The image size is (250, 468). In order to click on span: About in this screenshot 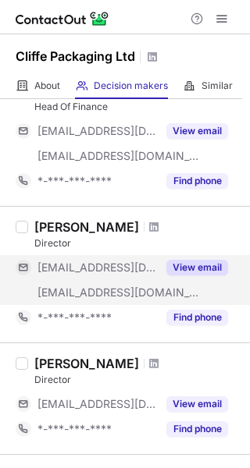, I will do `click(47, 86)`.